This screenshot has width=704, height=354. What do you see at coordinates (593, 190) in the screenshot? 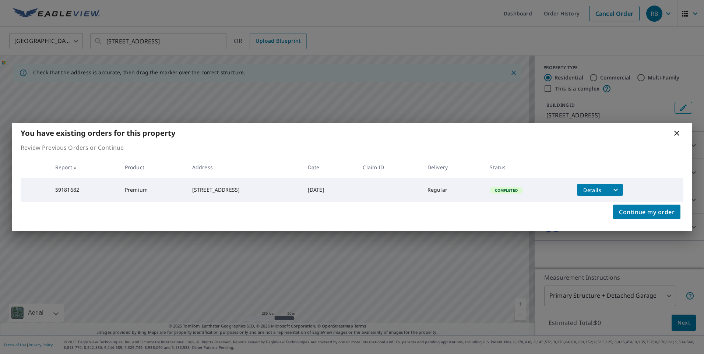
I see `button: detailsBtn-59181682` at bounding box center [593, 190].